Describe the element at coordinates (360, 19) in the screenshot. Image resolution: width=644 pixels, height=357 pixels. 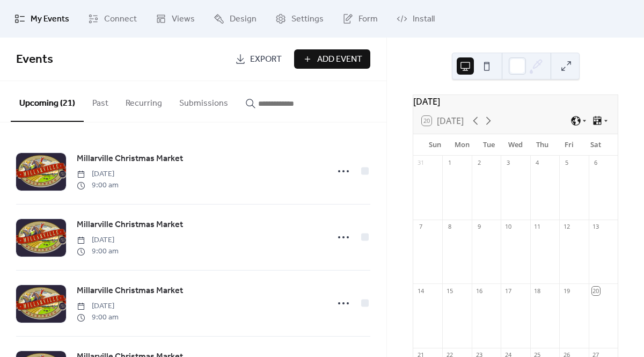
I see `a: Form` at that location.